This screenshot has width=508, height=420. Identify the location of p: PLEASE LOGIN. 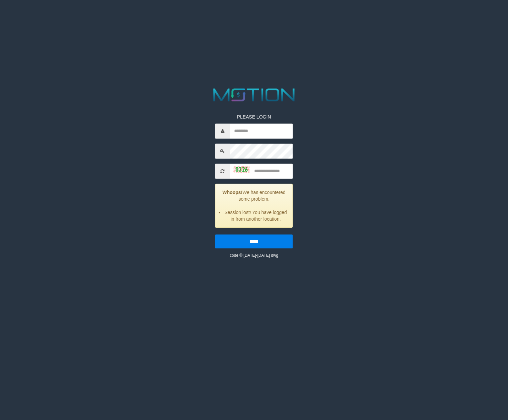
(254, 117).